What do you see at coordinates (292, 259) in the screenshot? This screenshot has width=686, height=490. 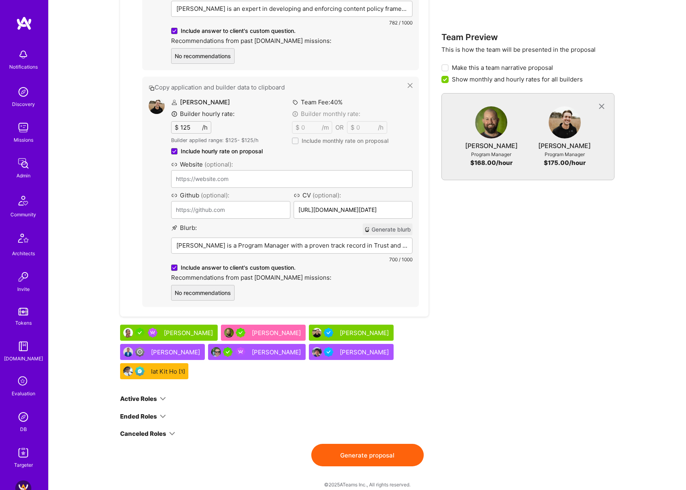 I see `div: 700 / 1000` at bounding box center [292, 259].